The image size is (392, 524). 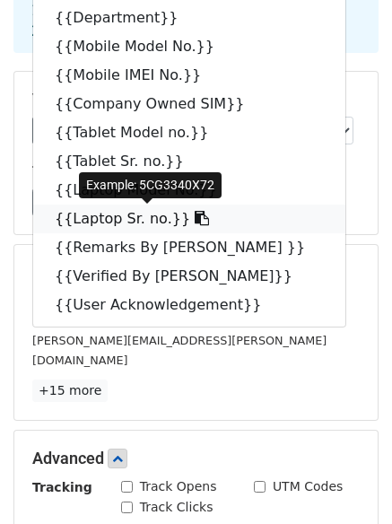 I want to click on a: {{Company Owned SIM}}, so click(x=189, y=104).